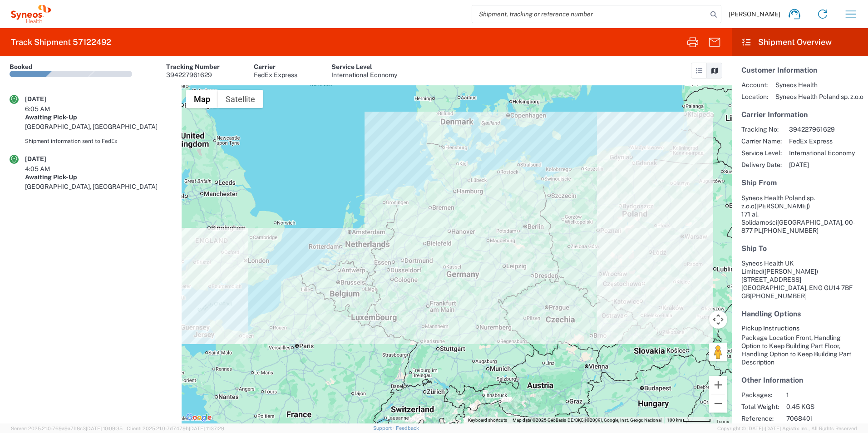 The width and height of the screenshot is (868, 433). Describe the element at coordinates (385, 428) in the screenshot. I see `a: Support` at that location.